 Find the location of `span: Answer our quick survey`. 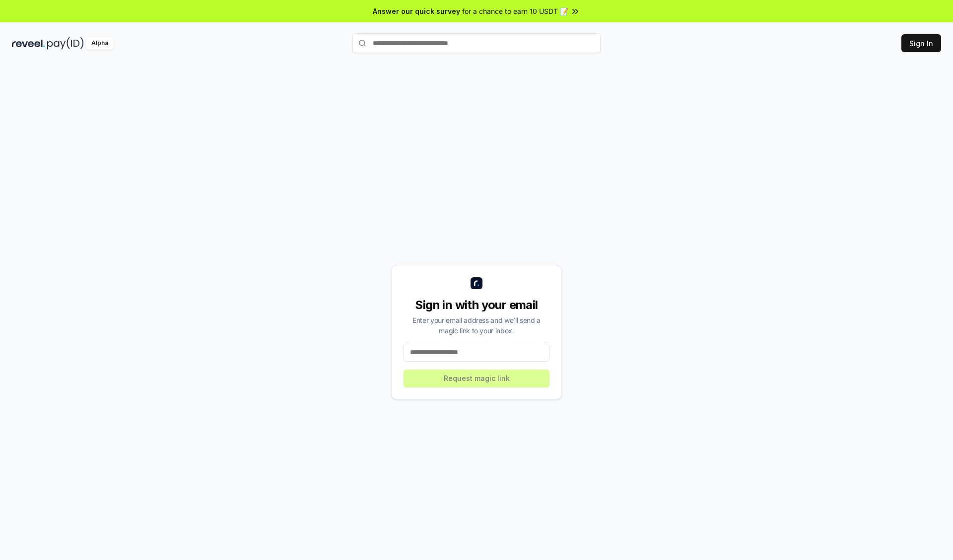

span: Answer our quick survey is located at coordinates (416, 11).